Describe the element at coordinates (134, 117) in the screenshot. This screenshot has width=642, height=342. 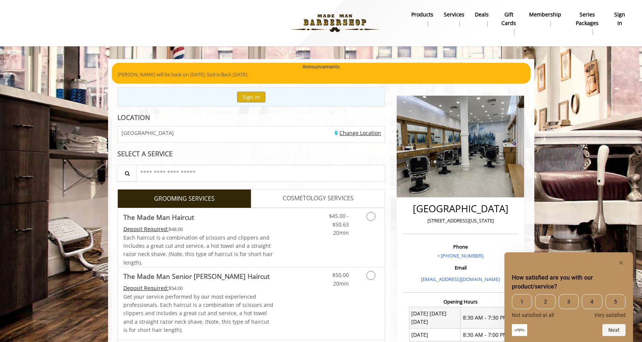
I see `b: LOCATION` at that location.